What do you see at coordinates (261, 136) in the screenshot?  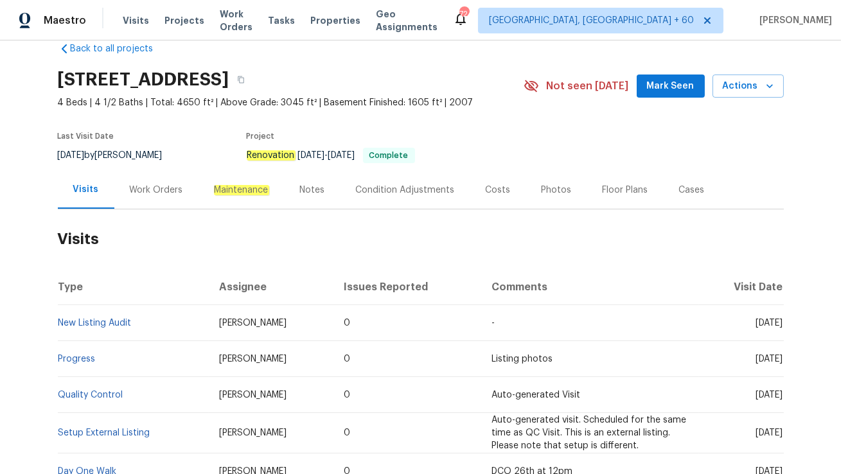 I see `span: Project` at bounding box center [261, 136].